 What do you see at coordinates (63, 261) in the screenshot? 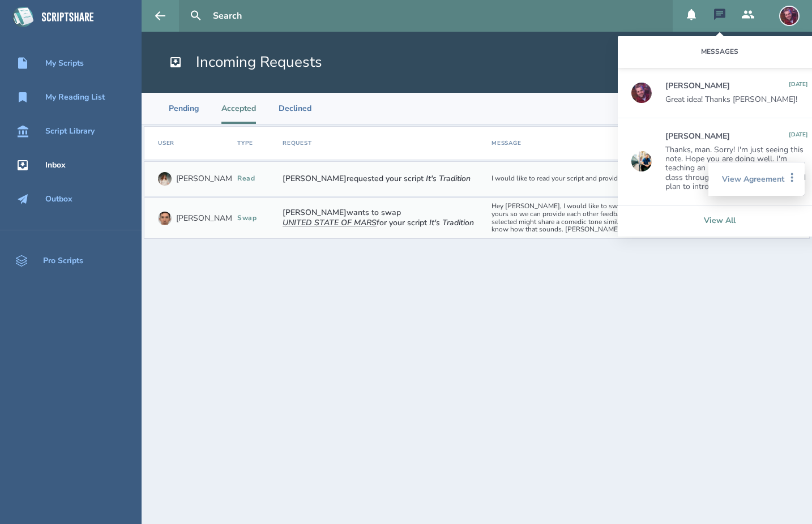
I see `div: Pro Scripts` at bounding box center [63, 261].